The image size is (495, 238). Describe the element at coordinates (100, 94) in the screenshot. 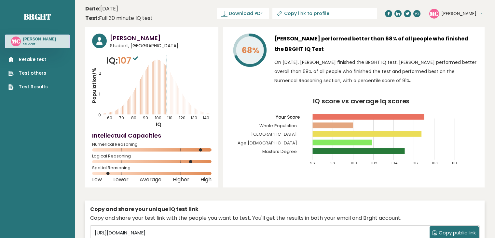

I see `tspan: 1` at that location.